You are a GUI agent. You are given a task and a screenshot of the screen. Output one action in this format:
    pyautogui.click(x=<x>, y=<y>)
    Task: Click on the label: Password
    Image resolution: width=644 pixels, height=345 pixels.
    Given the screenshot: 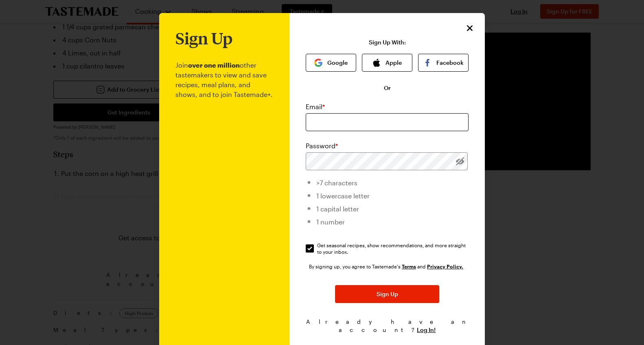 What is the action you would take?
    pyautogui.click(x=322, y=146)
    